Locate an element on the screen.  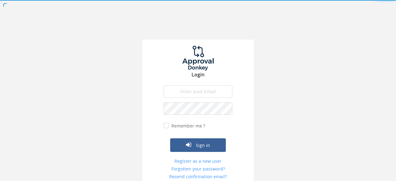
h3: Login is located at coordinates (198, 75).